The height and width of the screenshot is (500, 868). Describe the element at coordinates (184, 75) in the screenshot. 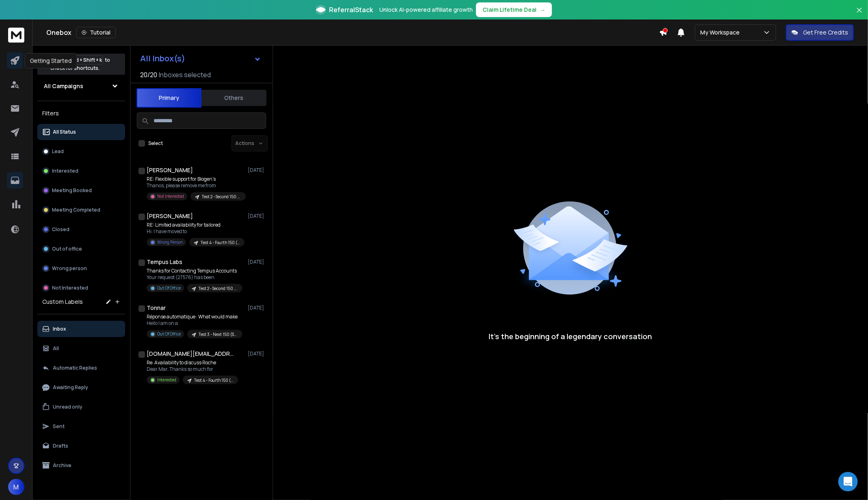

I see `h3: Inboxes selected` at that location.